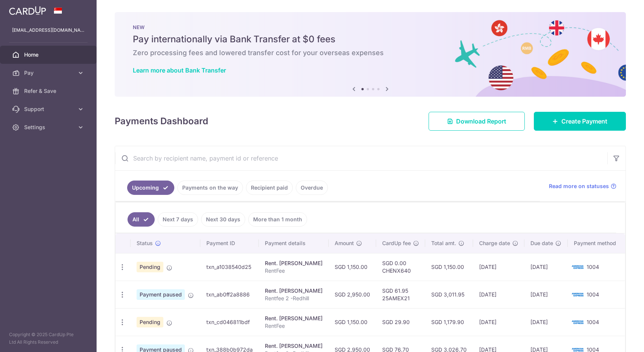 This screenshot has height=352, width=644. Describe the element at coordinates (269, 188) in the screenshot. I see `a: Recipient paid` at that location.